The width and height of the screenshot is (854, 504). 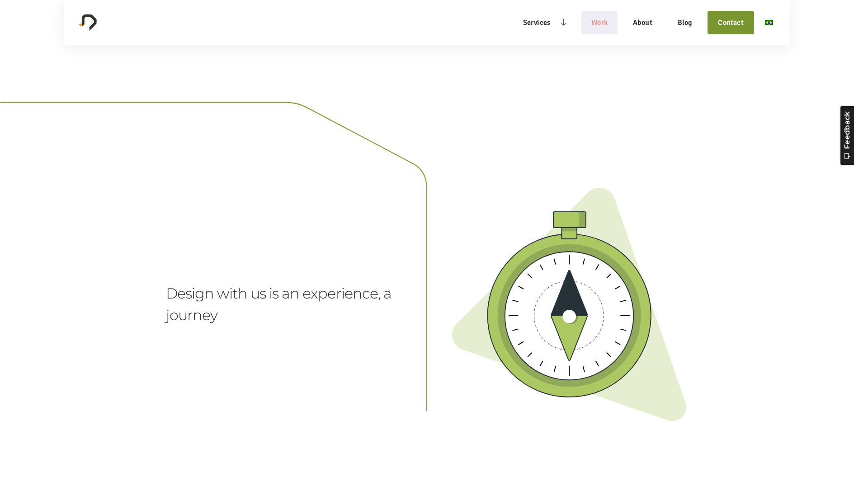 I want to click on a: Blog, so click(x=685, y=22).